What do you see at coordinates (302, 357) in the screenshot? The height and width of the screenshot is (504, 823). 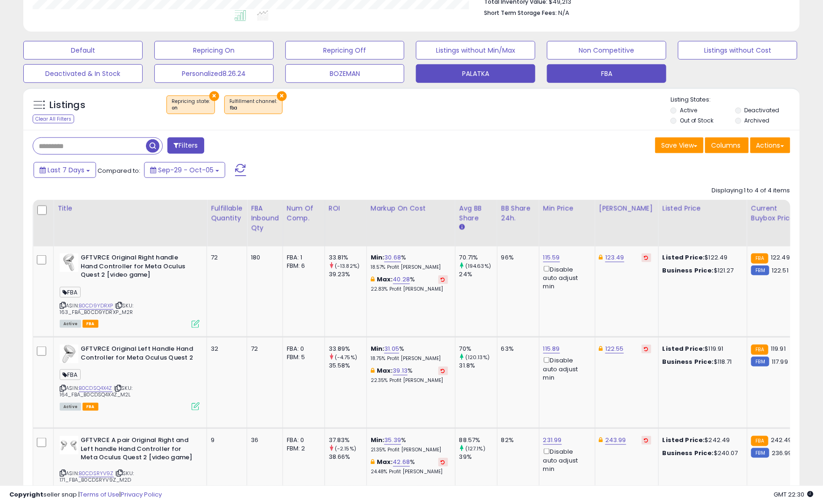 I see `div: FBM: 5` at bounding box center [302, 357].